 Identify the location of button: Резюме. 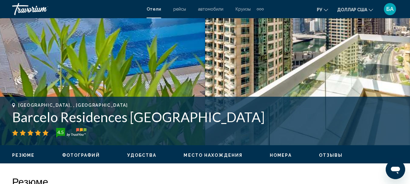
(23, 156).